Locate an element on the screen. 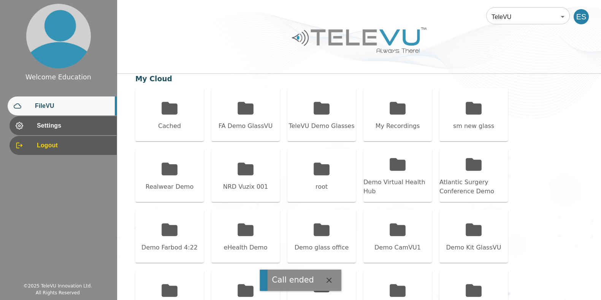  div: TeleVU is located at coordinates (528, 17).